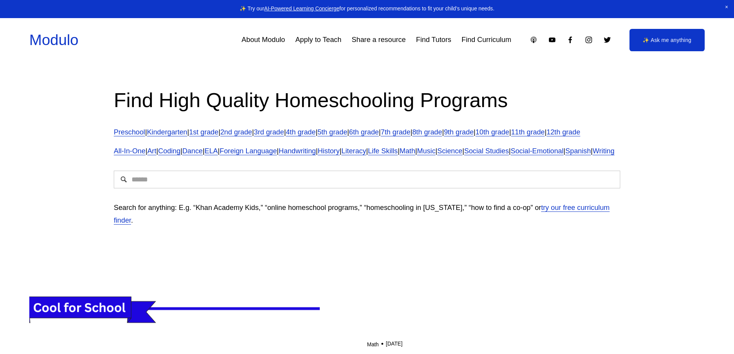 The image size is (734, 354). I want to click on a: ELA, so click(211, 151).